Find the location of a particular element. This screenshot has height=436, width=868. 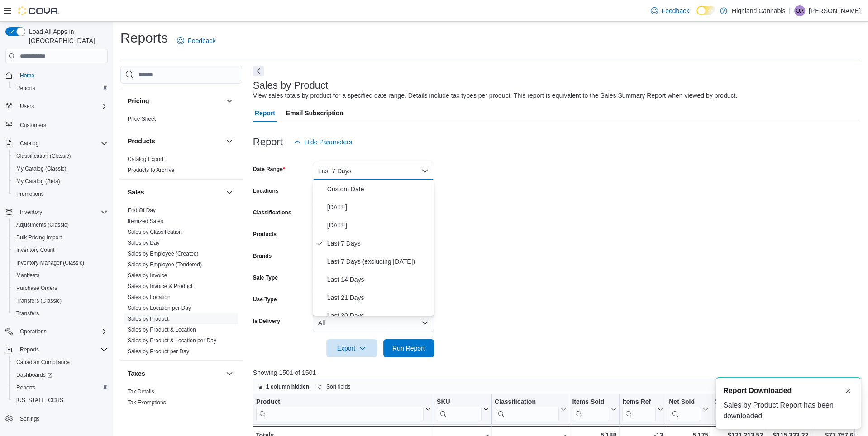

a: Transfers is located at coordinates (27, 313).